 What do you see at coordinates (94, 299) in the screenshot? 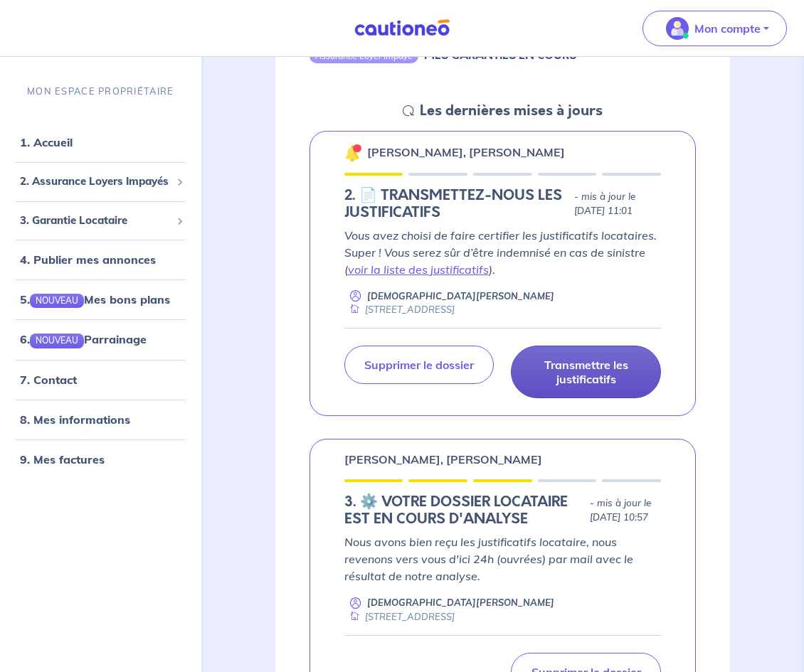
I see `a: 5.NOUVEAUMes bons plans` at bounding box center [94, 299].